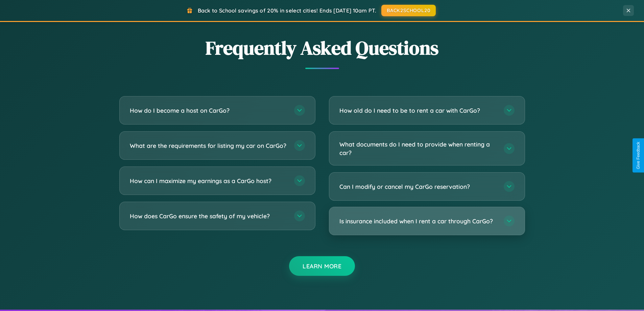 This screenshot has height=311, width=644. I want to click on h3: Is insurance included when I rent a car through CarGo?, so click(419, 221).